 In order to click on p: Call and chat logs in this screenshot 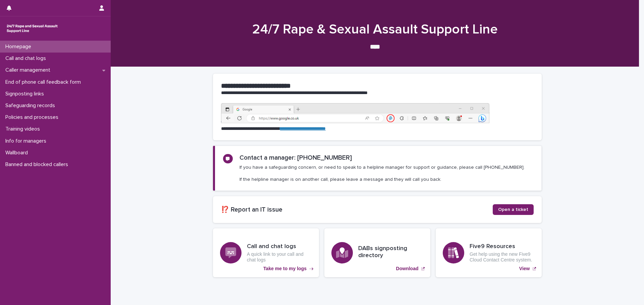, I will do `click(27, 58)`.